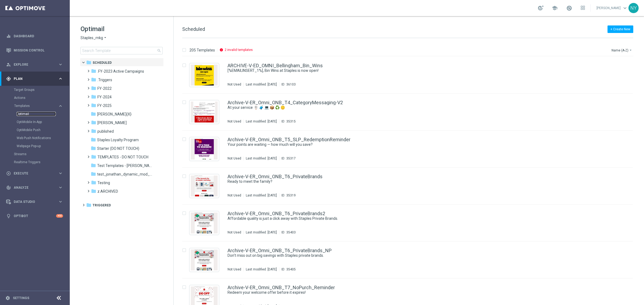  What do you see at coordinates (114, 114) in the screenshot?
I see `span: jonathan_pr_test_{X}` at bounding box center [114, 114].